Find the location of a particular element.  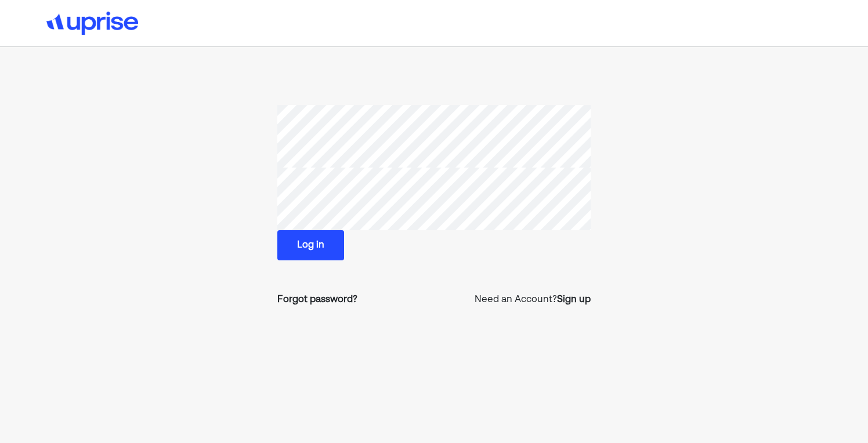

div: Sign up is located at coordinates (574, 300).